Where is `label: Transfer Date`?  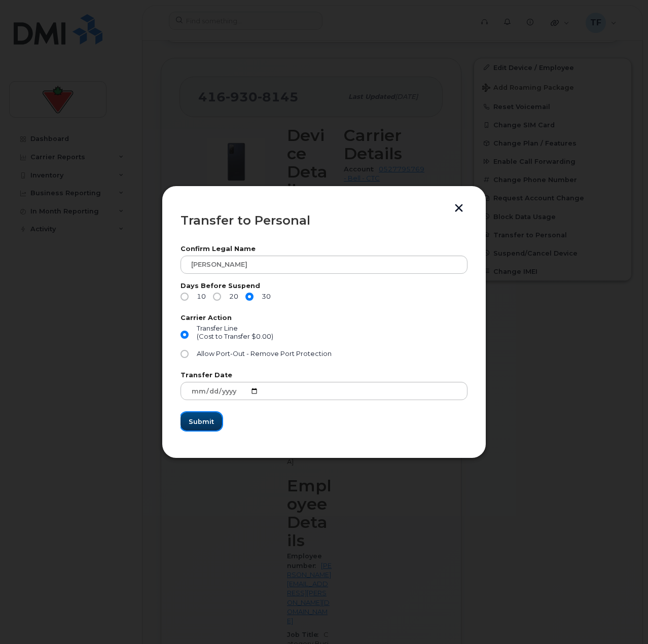
label: Transfer Date is located at coordinates (324, 376).